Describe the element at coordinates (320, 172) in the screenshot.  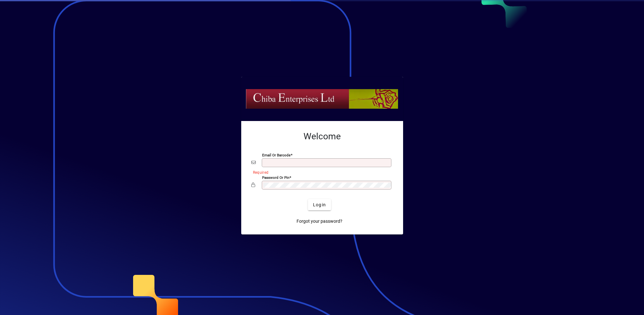
I see `mat-error: Required` at that location.